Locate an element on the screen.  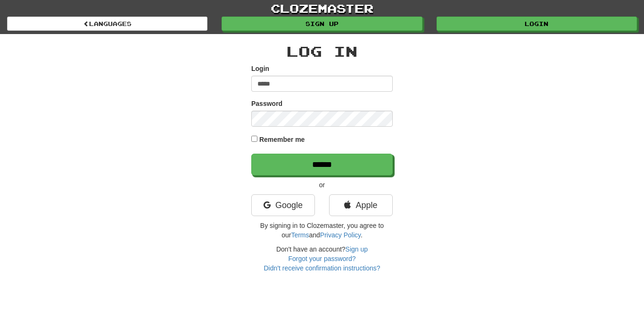
div: Don't have an account? is located at coordinates (322, 259).